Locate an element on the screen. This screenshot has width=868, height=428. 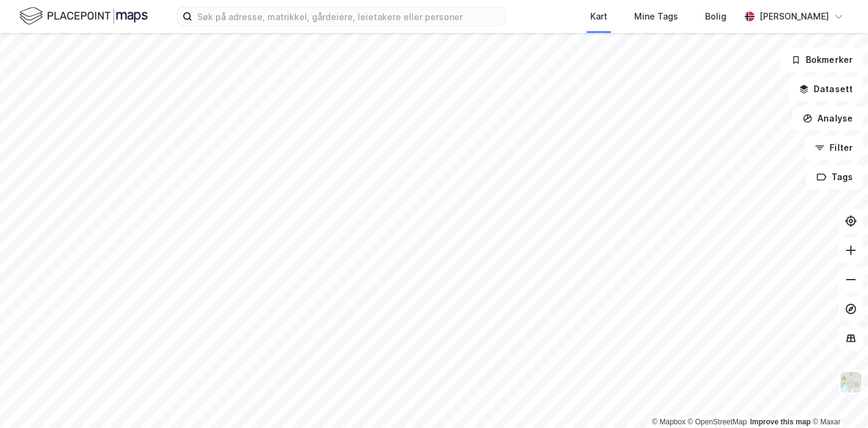
a: Maxar is located at coordinates (826, 421).